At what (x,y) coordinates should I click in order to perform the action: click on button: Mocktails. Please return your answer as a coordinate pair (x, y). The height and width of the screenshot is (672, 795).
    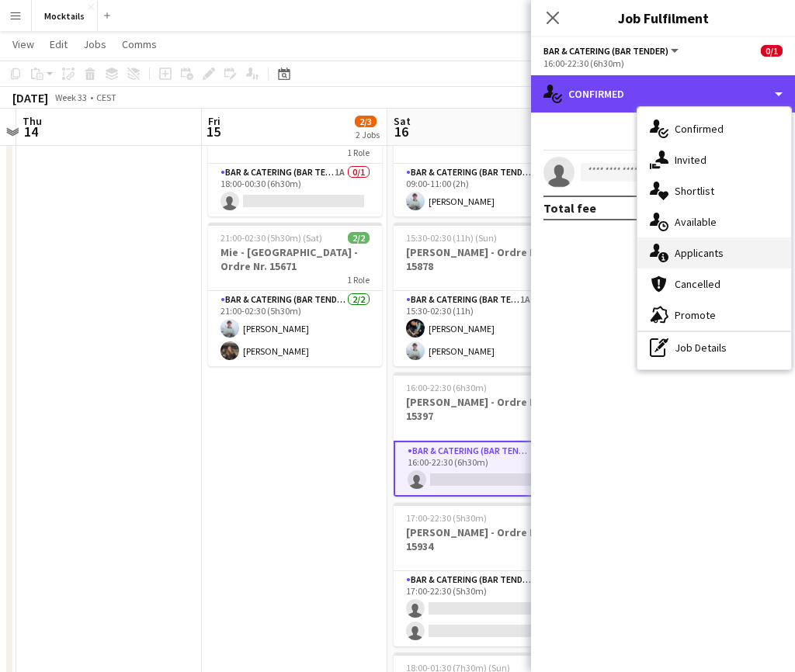
    Looking at the image, I should click on (65, 16).